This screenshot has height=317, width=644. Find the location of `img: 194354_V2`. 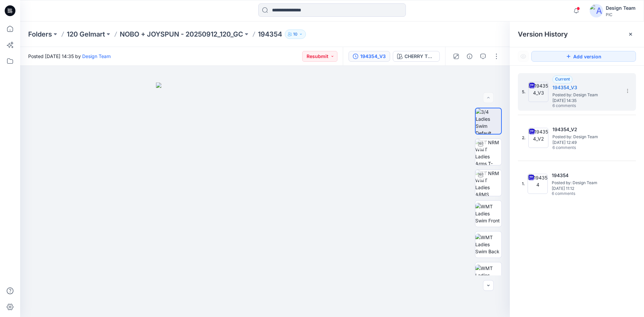

img: 194354_V2 is located at coordinates (538, 138).